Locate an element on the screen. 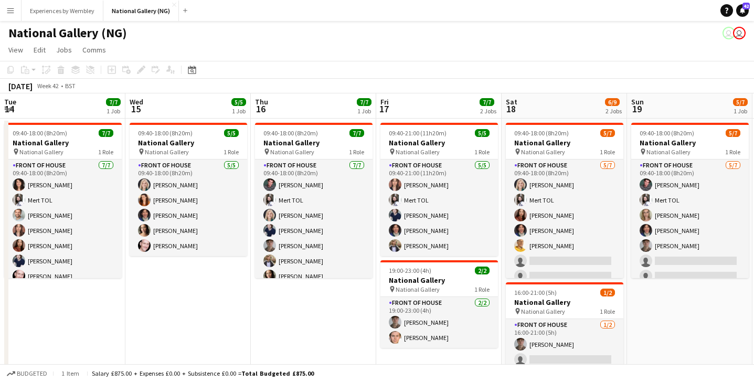 The width and height of the screenshot is (754, 382). span: Tue is located at coordinates (10, 102).